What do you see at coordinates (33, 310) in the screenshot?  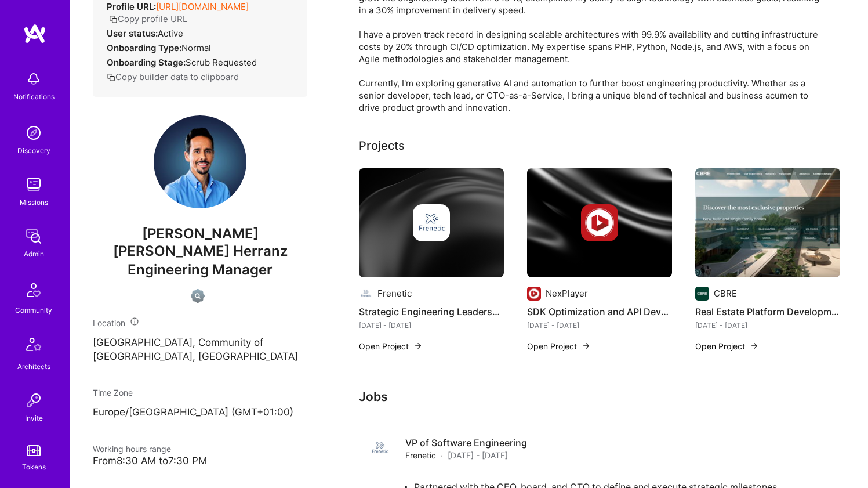 I see `div: Community` at bounding box center [33, 310].